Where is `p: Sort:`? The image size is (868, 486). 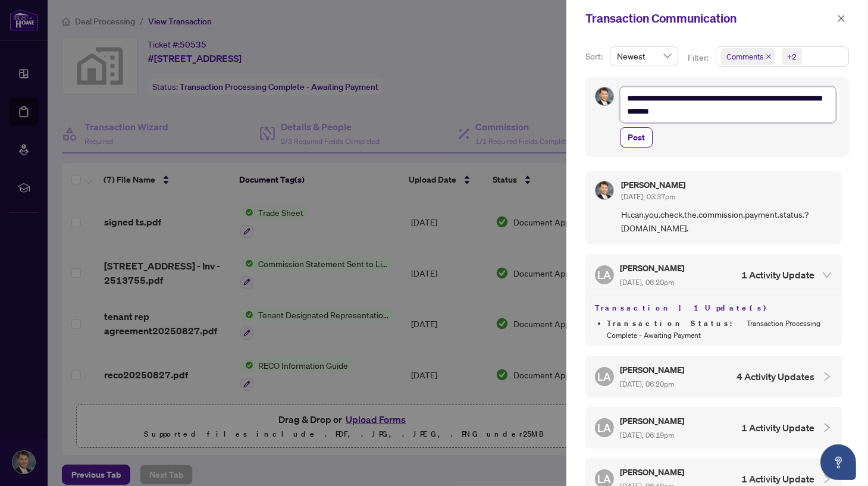
p: Sort: is located at coordinates (594, 57).